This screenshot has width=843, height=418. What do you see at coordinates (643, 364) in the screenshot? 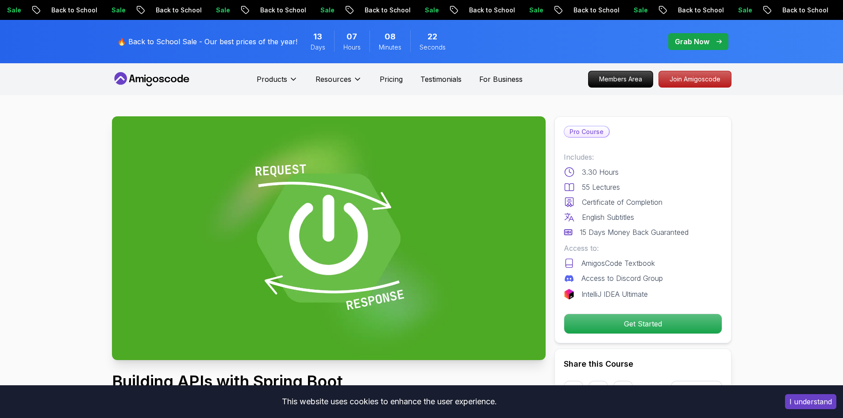
I see `h2: Share this Course` at bounding box center [643, 364].